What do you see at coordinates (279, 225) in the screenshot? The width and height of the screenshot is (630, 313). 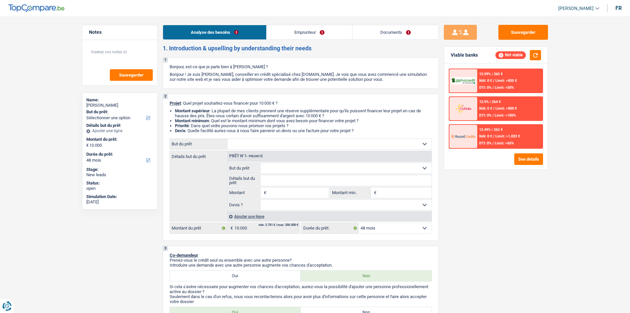 I see `div: min: 3.701 € / max: 200.000 €` at bounding box center [279, 225].